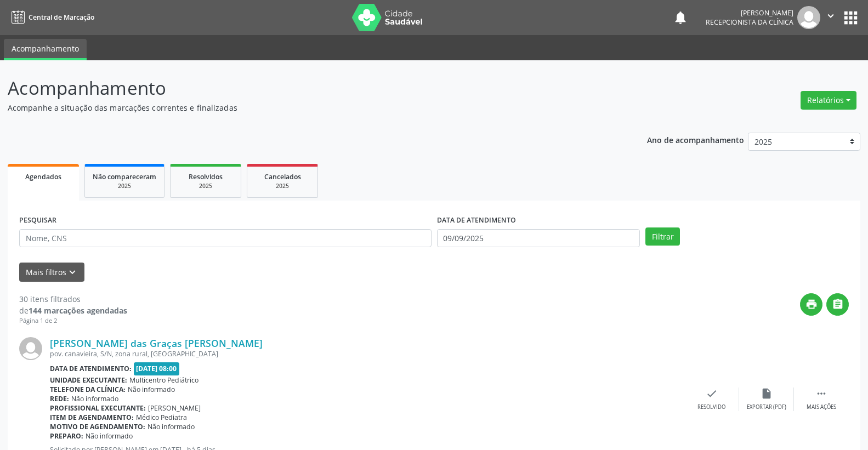 Image resolution: width=868 pixels, height=450 pixels. Describe the element at coordinates (78, 310) in the screenshot. I see `strong: 144 marcações agendadas` at that location.